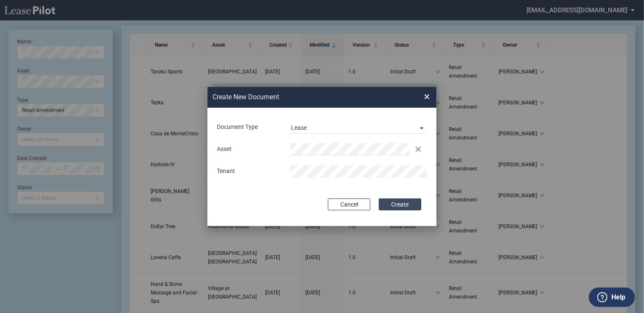 This screenshot has height=313, width=644. What do you see at coordinates (248, 171) in the screenshot?
I see `div: Tenant` at bounding box center [248, 171].